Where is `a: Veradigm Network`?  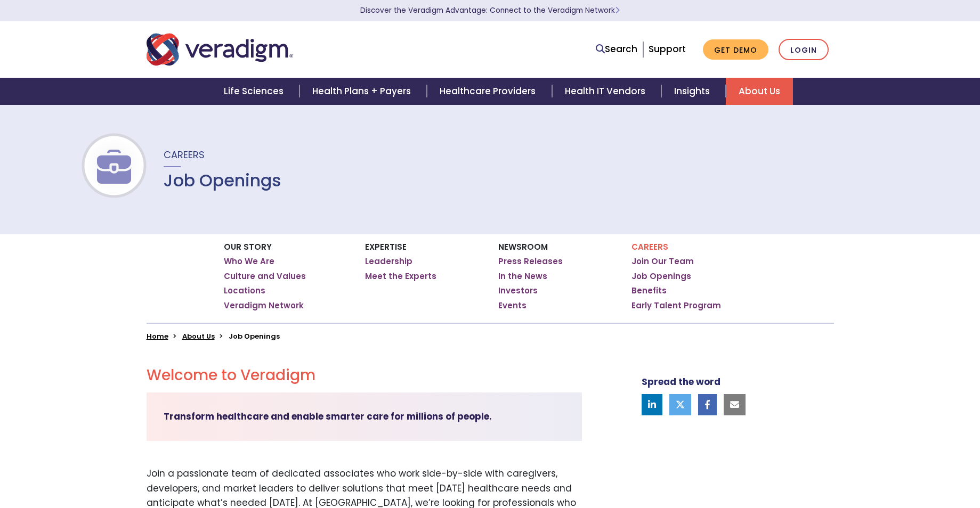
a: Veradigm Network is located at coordinates (264, 306).